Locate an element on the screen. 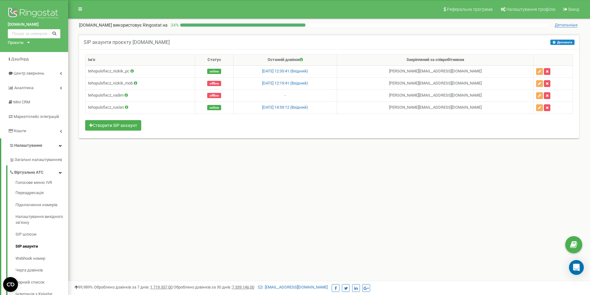 The width and height of the screenshot is (590, 295). span: Оброблено дзвінків за 30 днів : is located at coordinates (214, 287).